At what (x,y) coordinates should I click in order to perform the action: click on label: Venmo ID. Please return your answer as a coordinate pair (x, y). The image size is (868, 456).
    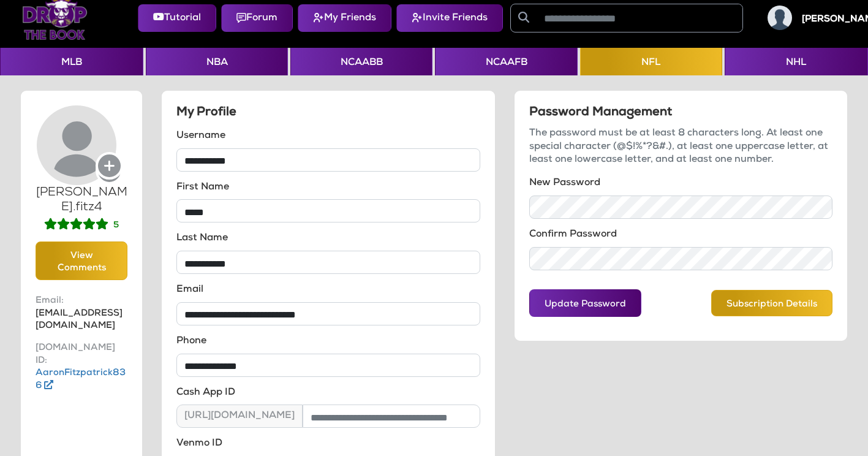
    Looking at the image, I should click on (199, 444).